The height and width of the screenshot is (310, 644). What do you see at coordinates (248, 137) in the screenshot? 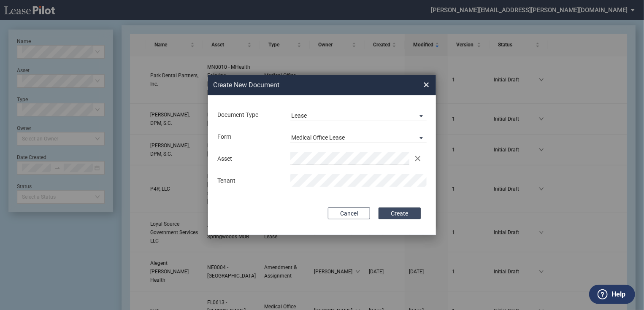
I see `div: Form` at bounding box center [248, 137].